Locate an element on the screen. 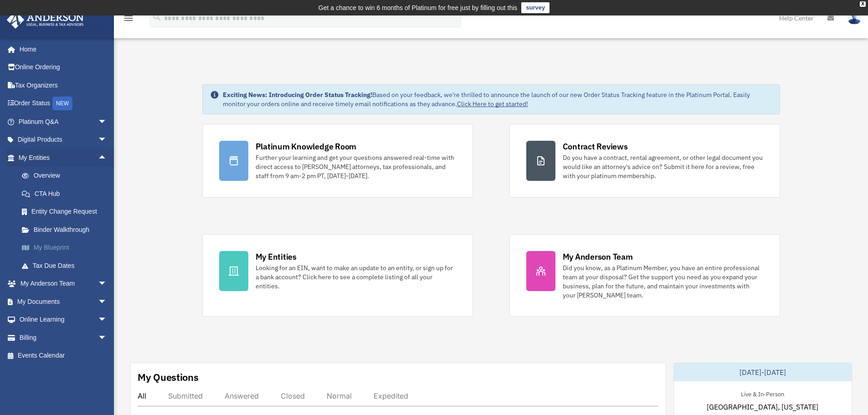 This screenshot has width=868, height=415. a: Online Learningarrow_drop_down is located at coordinates (63, 320).